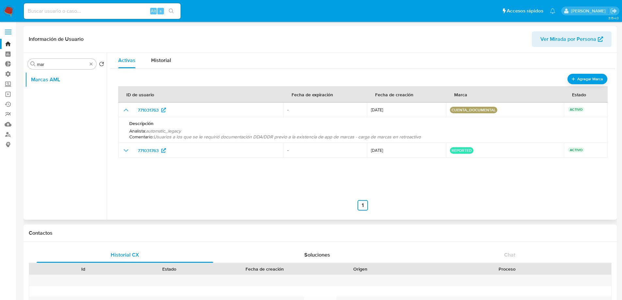 The height and width of the screenshot is (300, 622). What do you see at coordinates (83, 269) in the screenshot?
I see `div: Id` at bounding box center [83, 269].